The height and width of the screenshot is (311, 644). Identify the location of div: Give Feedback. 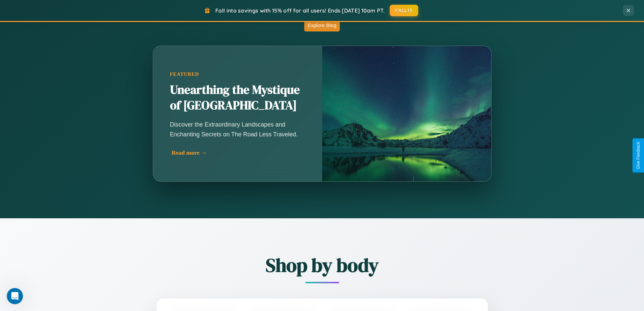
(638, 156).